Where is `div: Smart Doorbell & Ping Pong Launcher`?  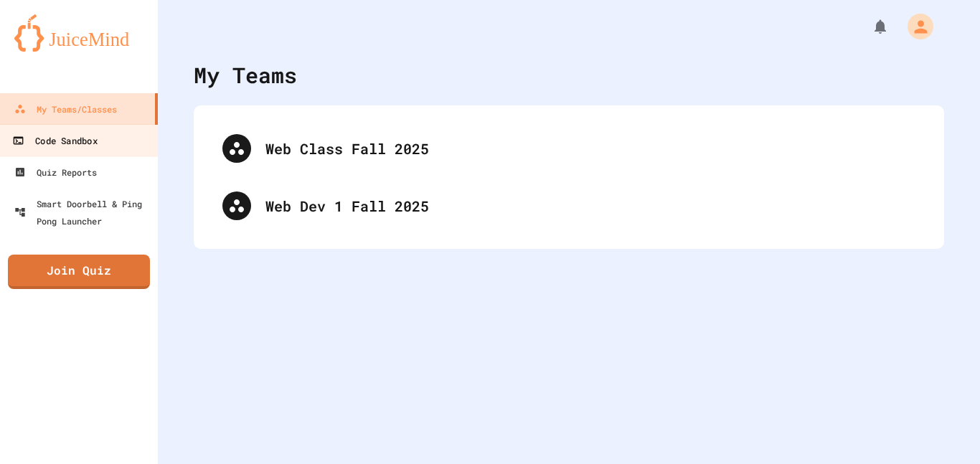
div: Smart Doorbell & Ping Pong Launcher is located at coordinates (83, 213).